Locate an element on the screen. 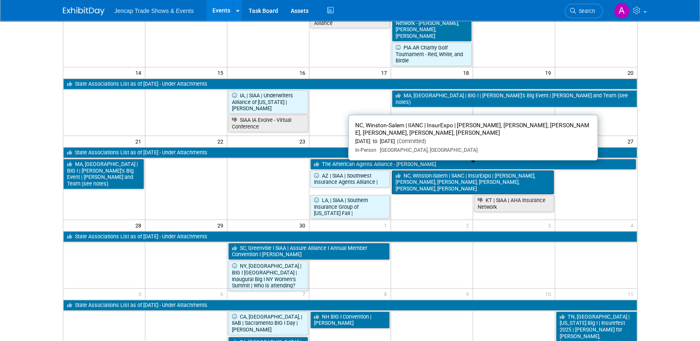  a: SIAA IA Evolve - Virtual Conference is located at coordinates (268, 123).